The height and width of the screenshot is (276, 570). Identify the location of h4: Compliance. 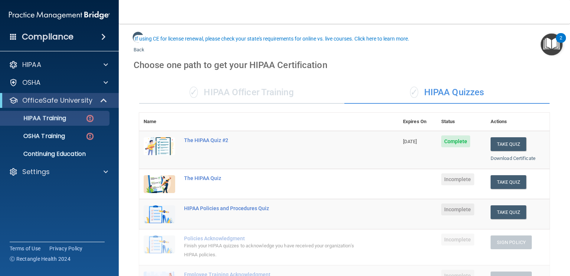
(48, 37).